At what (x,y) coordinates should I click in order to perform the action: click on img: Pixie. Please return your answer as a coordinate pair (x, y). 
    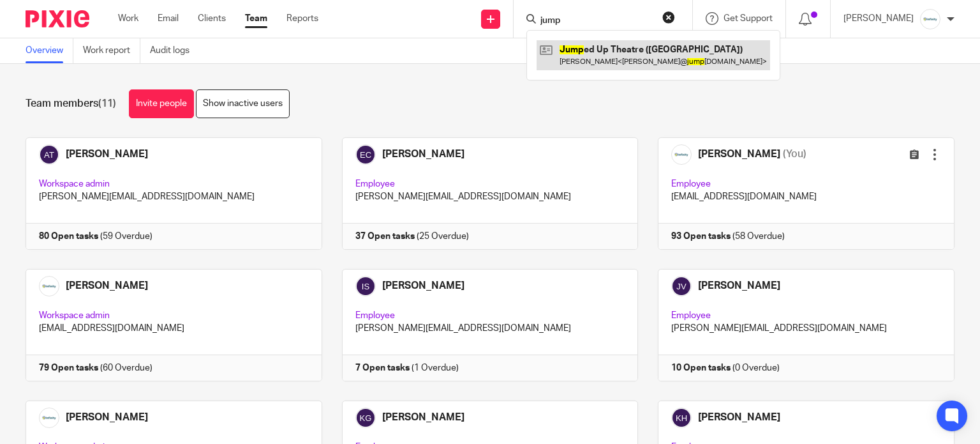
    Looking at the image, I should click on (58, 18).